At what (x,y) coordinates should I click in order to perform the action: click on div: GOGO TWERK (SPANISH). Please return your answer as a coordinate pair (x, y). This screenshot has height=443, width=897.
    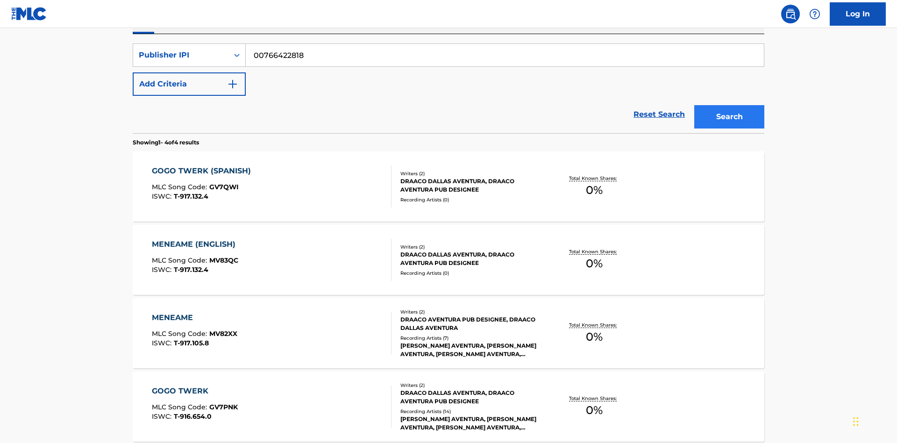
    Looking at the image, I should click on (204, 171).